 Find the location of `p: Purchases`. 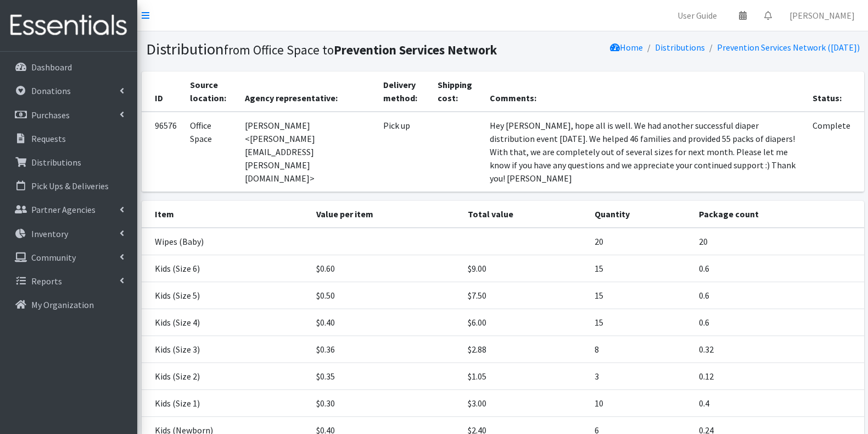

p: Purchases is located at coordinates (50, 115).